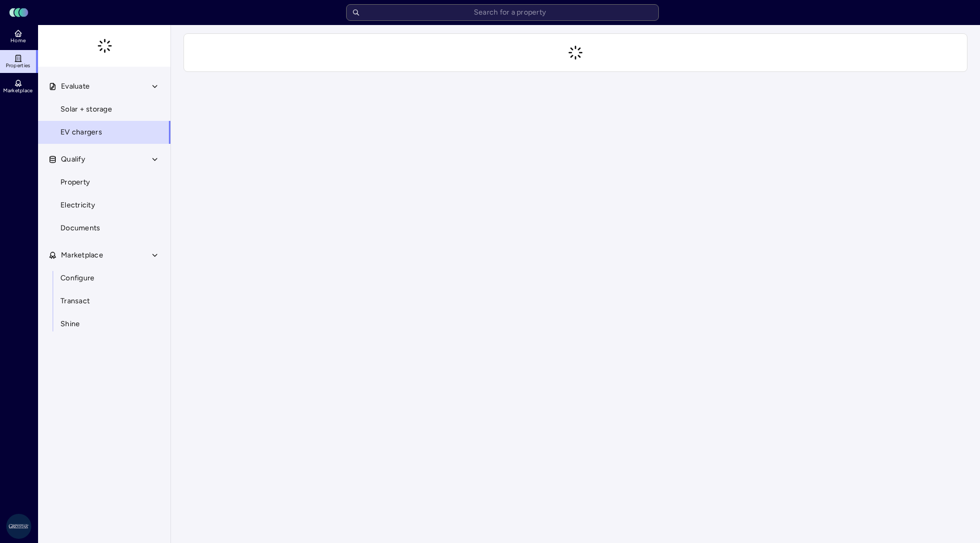 The height and width of the screenshot is (543, 980). Describe the element at coordinates (80, 228) in the screenshot. I see `span: Documents` at that location.